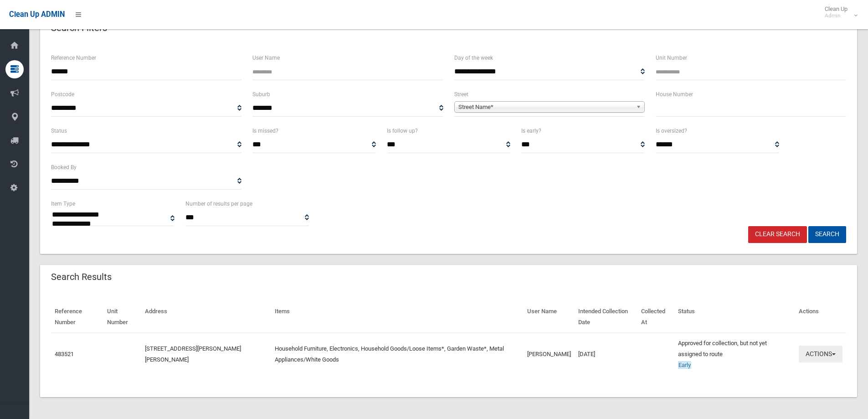 The height and width of the screenshot is (419, 868). What do you see at coordinates (671, 131) in the screenshot?
I see `label: Is oversized?` at bounding box center [671, 131].